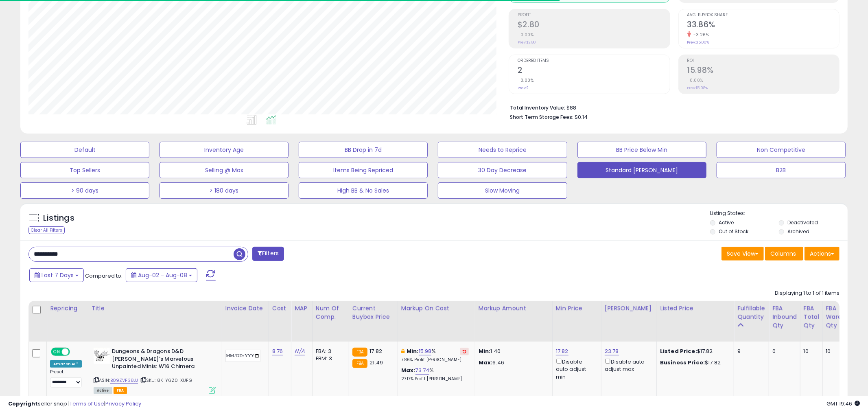  Describe the element at coordinates (66, 364) in the screenshot. I see `div: Amazon AI *` at that location.